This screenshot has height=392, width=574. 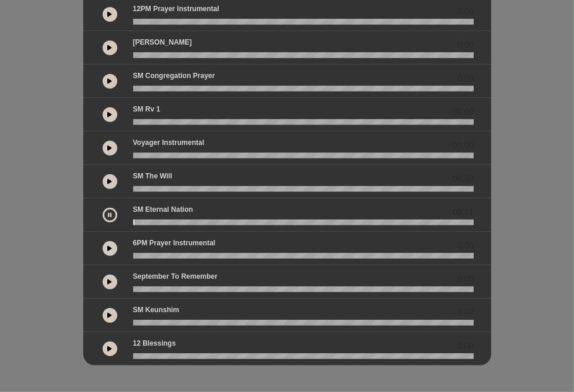 I want to click on p: Voyager Instrumental, so click(x=169, y=143).